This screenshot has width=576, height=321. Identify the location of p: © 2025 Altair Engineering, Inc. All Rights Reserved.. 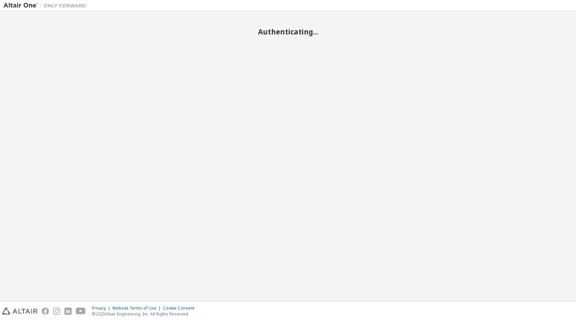
(145, 314).